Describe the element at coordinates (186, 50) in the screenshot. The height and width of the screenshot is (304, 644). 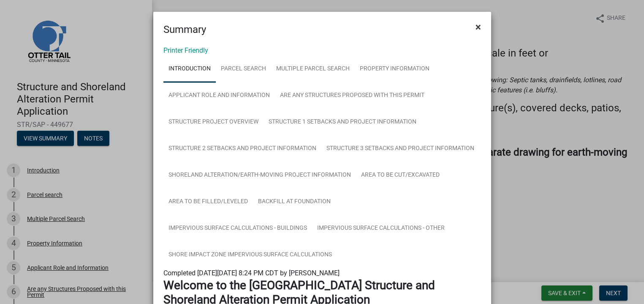
I see `a: Printer Friendly` at that location.